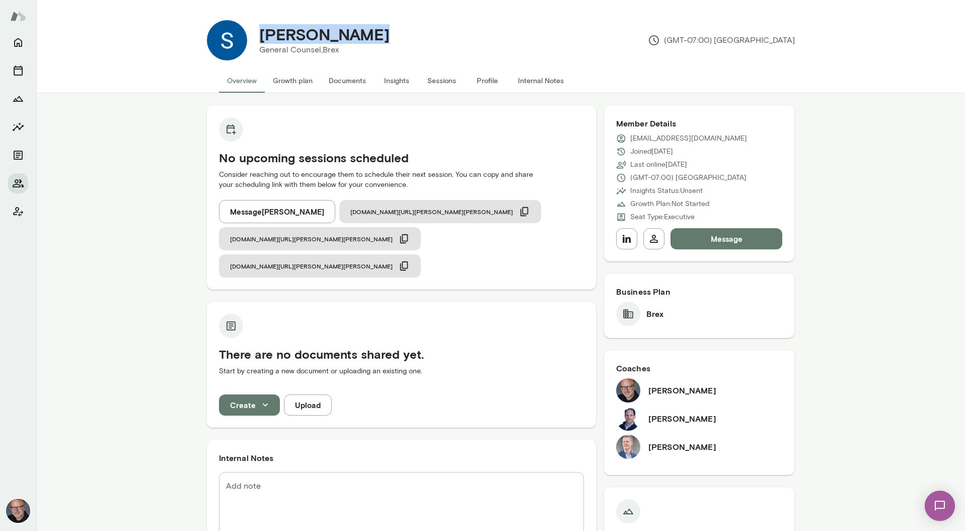  What do you see at coordinates (401, 180) in the screenshot?
I see `p: Consider reaching out to encourage them to schedule their next session. You can copy and share yo...` at bounding box center [401, 180].